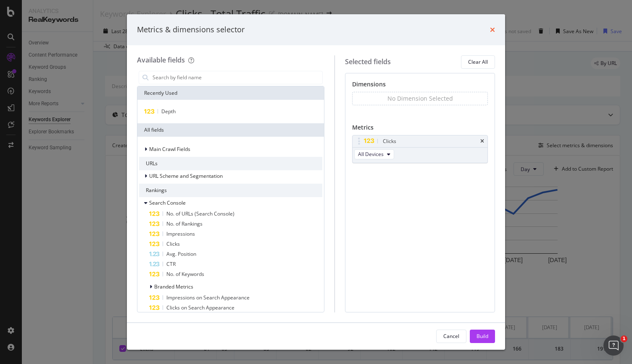 This screenshot has height=364, width=632. I want to click on span: All Devices, so click(371, 154).